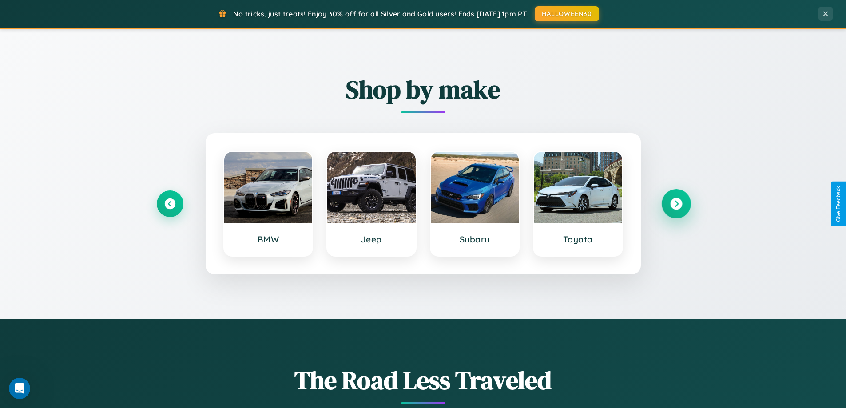  What do you see at coordinates (567, 14) in the screenshot?
I see `button: HALLOWEEN30` at bounding box center [567, 14].